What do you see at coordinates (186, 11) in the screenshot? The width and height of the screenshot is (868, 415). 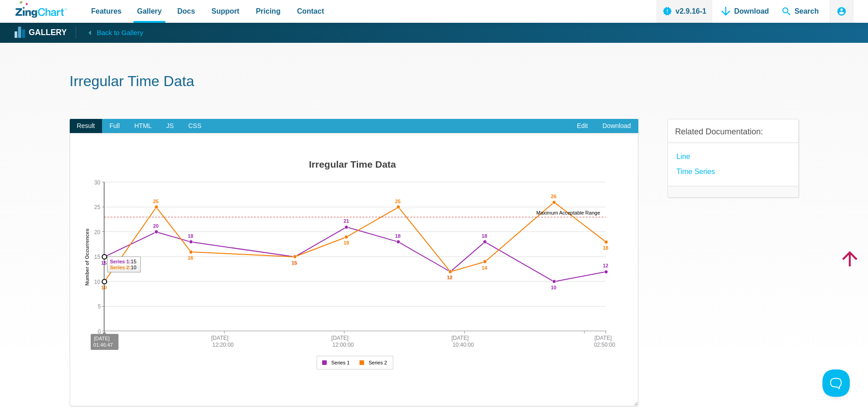 I see `span: Docs` at bounding box center [186, 11].